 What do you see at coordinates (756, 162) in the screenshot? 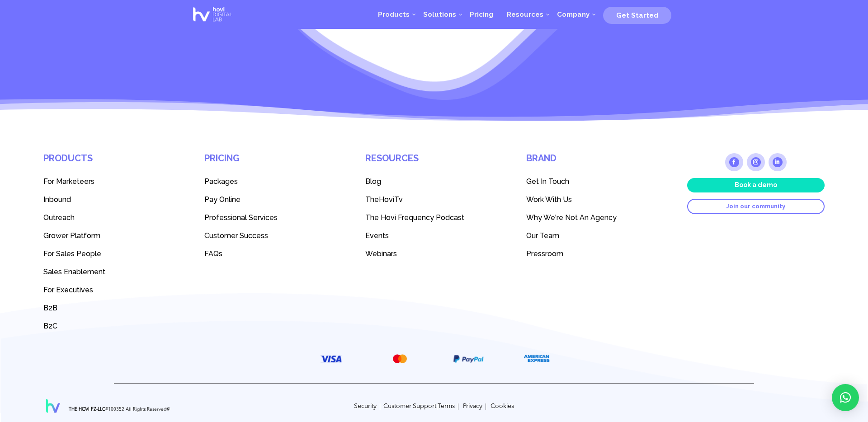
I see `a: Follow on Instagram` at bounding box center [756, 162].